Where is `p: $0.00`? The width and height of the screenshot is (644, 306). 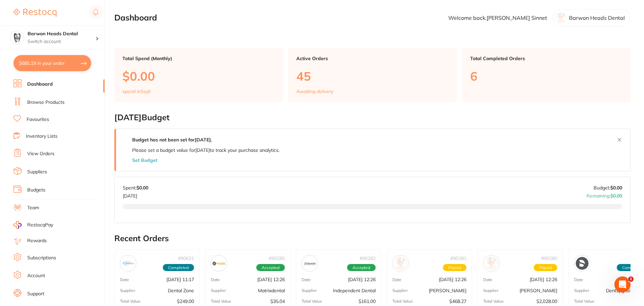
p: $0.00 is located at coordinates (198, 76).